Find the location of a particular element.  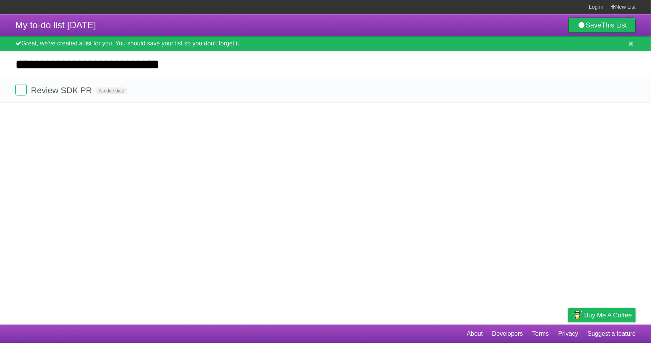

label: Done is located at coordinates (21, 90).